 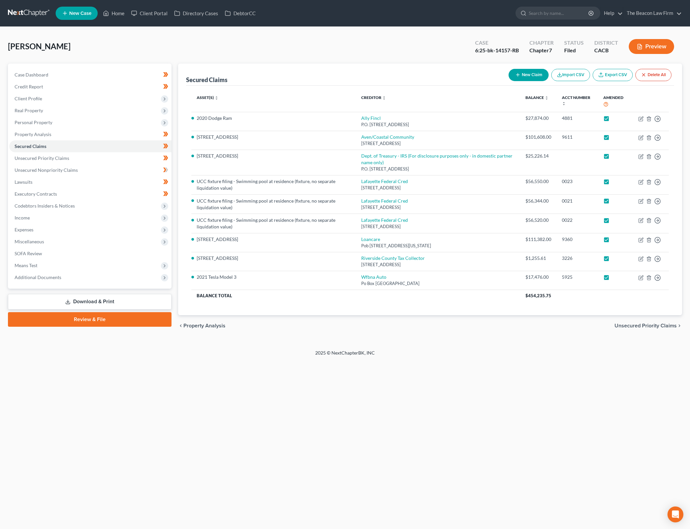 What do you see at coordinates (577, 277) in the screenshot?
I see `div: 5925` at bounding box center [577, 277].